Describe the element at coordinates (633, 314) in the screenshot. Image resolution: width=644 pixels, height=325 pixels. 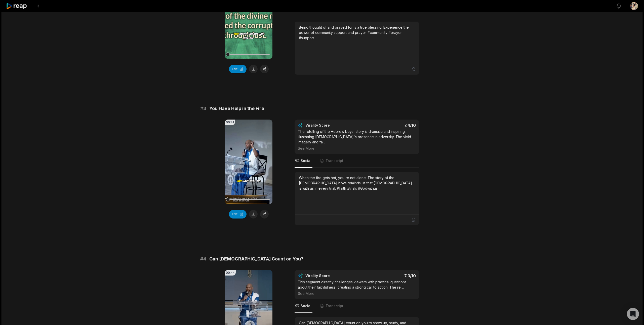
I see `div: Open Intercom Messenger` at that location.